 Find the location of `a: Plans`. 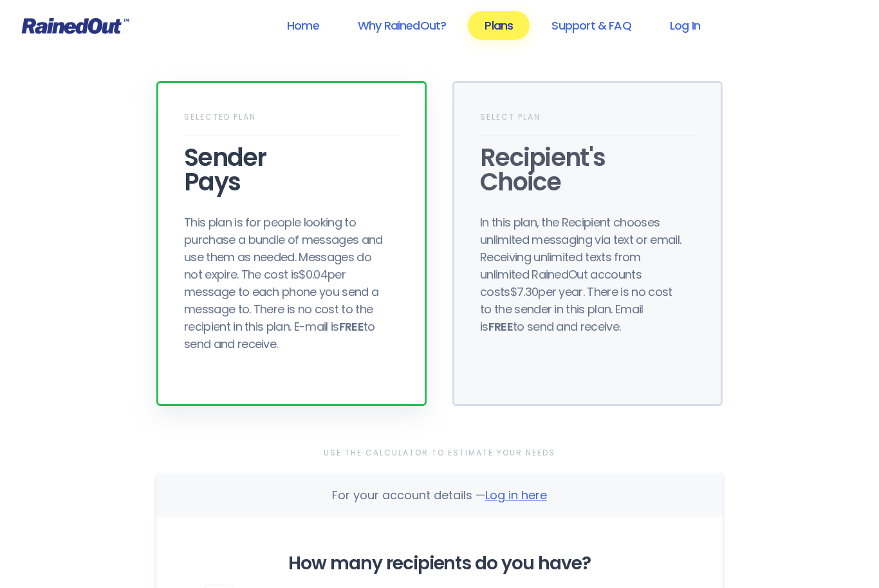

a: Plans is located at coordinates (498, 25).